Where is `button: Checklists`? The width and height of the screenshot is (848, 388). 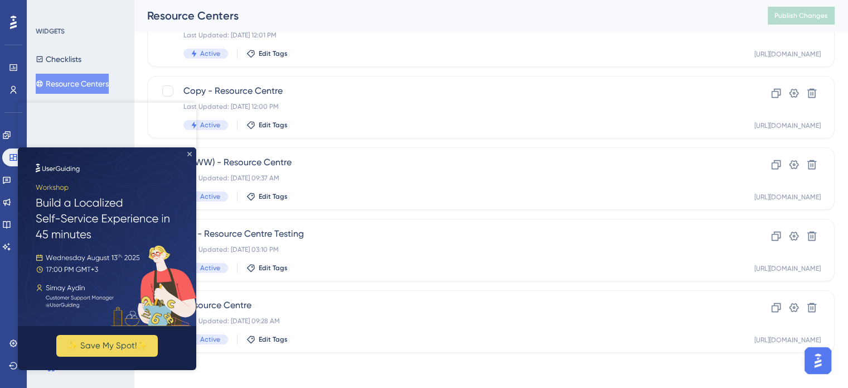
button: Checklists is located at coordinates (59, 59).